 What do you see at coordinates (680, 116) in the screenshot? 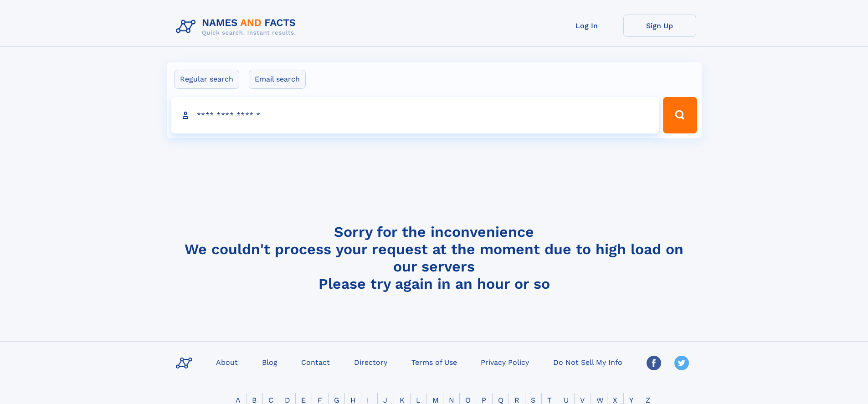
I see `button: Search Button` at bounding box center [680, 116].